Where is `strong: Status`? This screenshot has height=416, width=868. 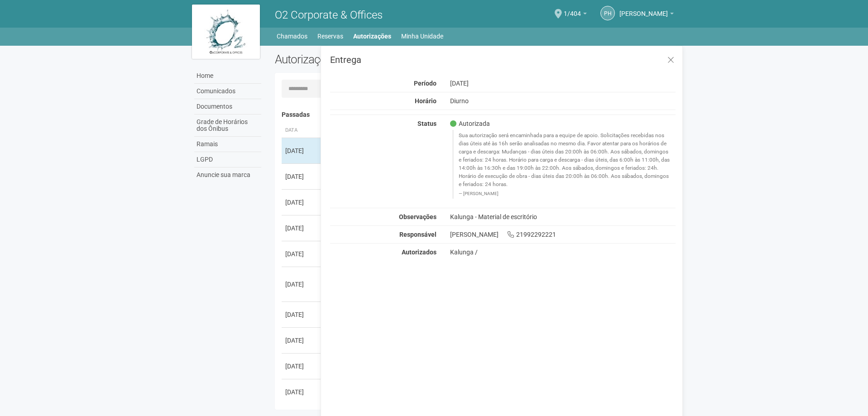 strong: Status is located at coordinates (427, 124).